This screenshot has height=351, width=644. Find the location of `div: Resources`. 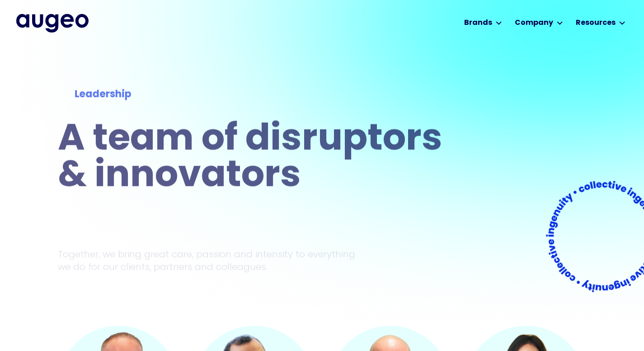

div: Resources is located at coordinates (595, 23).